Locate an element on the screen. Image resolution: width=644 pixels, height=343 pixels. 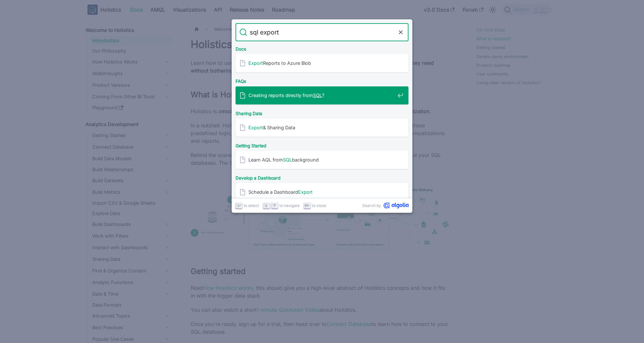
span: Search by is located at coordinates (372, 205).